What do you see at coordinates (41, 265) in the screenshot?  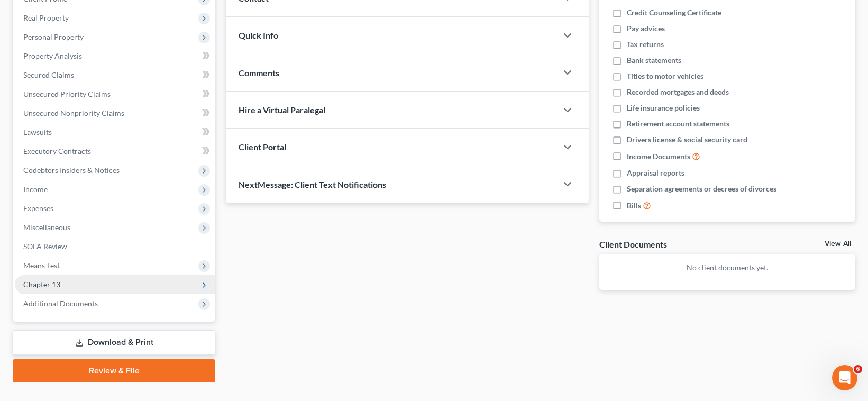 I see `span: Means Test` at bounding box center [41, 265].